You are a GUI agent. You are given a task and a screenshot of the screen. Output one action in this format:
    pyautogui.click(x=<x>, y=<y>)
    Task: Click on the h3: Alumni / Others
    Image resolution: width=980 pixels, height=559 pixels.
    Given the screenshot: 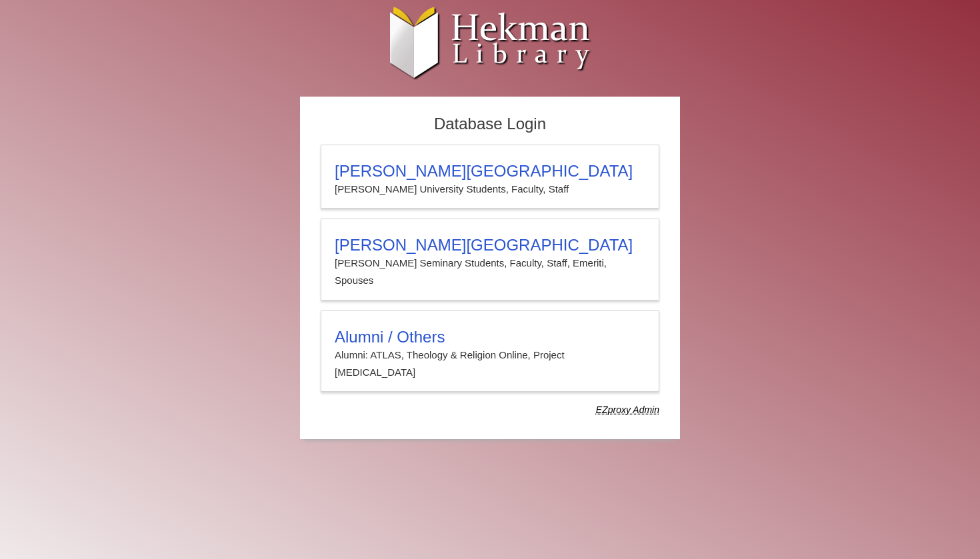 What is the action you would take?
    pyautogui.click(x=490, y=337)
    